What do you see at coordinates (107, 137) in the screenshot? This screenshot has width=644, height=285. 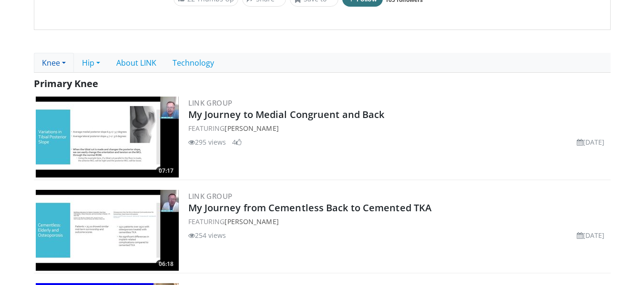 I see `img: 996abfc1-cbb0-4ade-a03d-4430906441a7.300x170_q85_crop-smart_upscale.jpg` at bounding box center [107, 137].